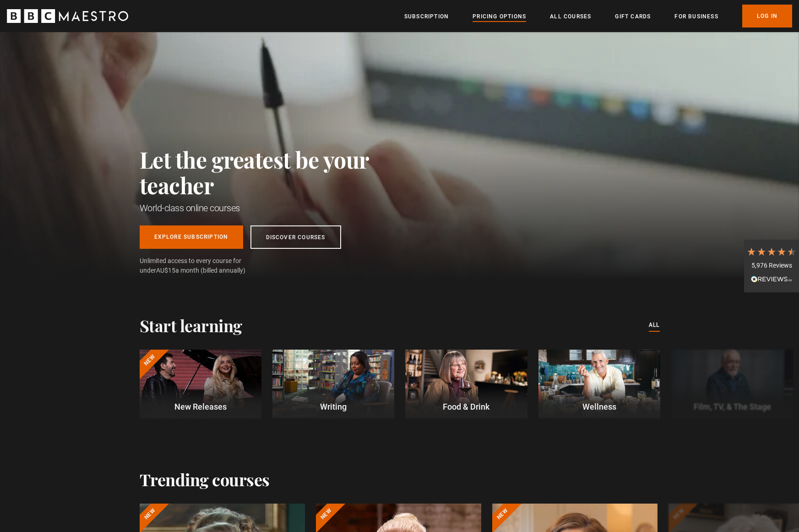 Image resolution: width=799 pixels, height=532 pixels. I want to click on a: BBC Maestro, so click(68, 16).